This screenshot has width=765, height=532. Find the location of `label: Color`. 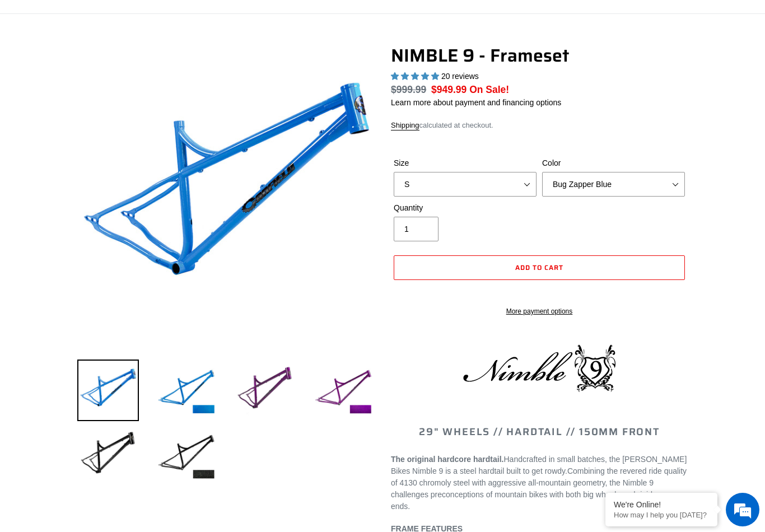

label: Color is located at coordinates (613, 163).